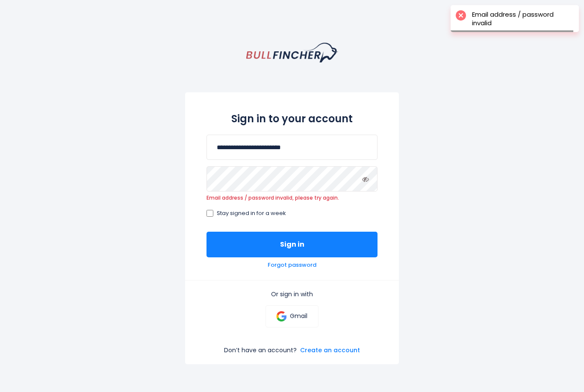 This screenshot has height=392, width=584. Describe the element at coordinates (292, 245) in the screenshot. I see `button: Sign in` at that location.